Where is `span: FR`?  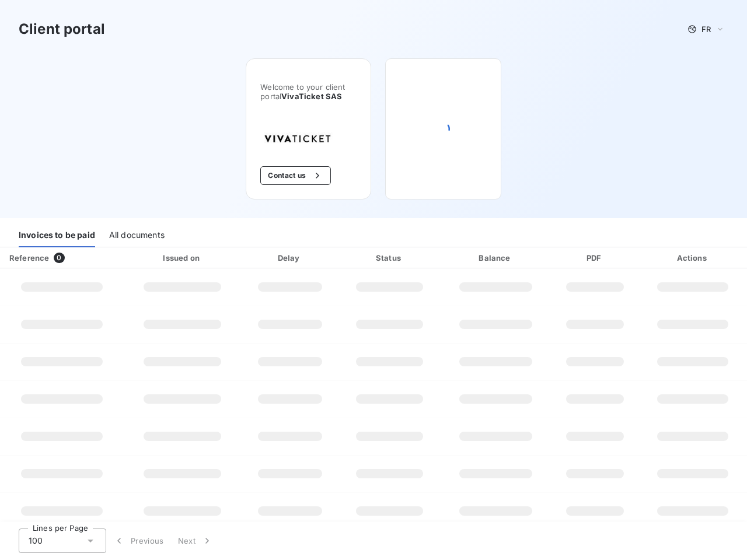 span: FR is located at coordinates (706, 29).